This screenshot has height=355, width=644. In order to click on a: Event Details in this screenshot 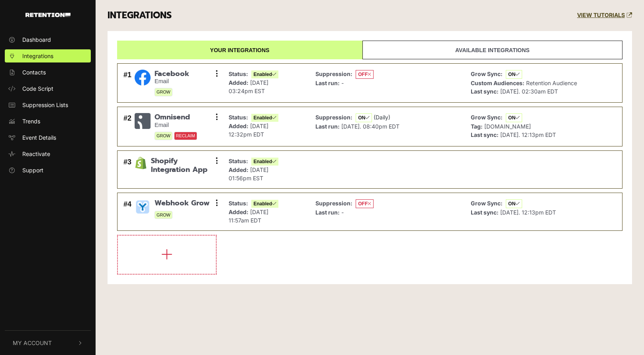, I will do `click(48, 137)`.